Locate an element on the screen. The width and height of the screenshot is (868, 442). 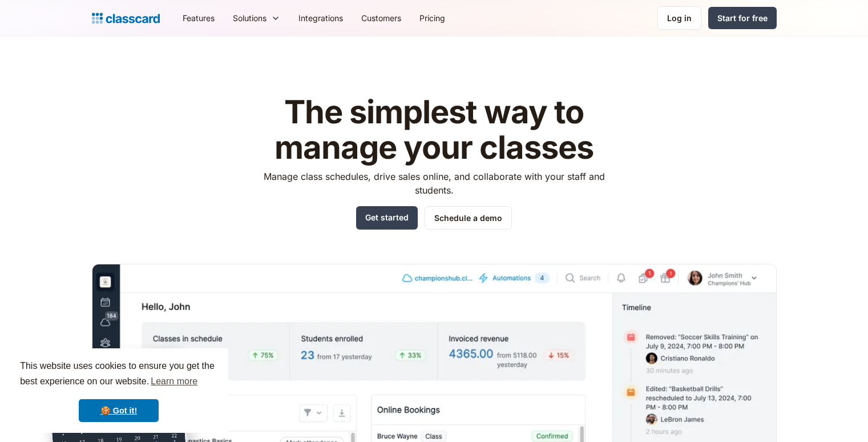
a: Get started is located at coordinates (387, 217).